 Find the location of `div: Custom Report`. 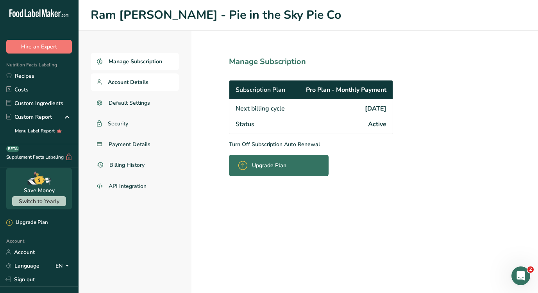

div: Custom Report is located at coordinates (29, 117).